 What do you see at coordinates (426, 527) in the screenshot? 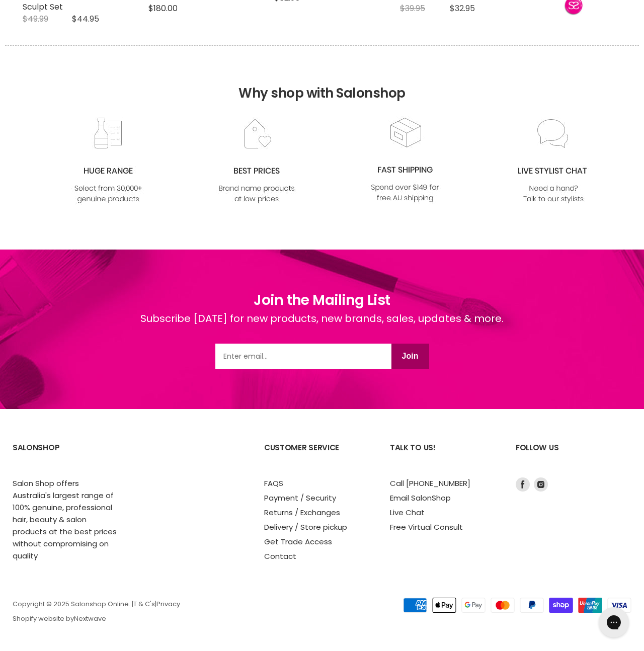
I see `a: Free Virtual Consult` at bounding box center [426, 527].